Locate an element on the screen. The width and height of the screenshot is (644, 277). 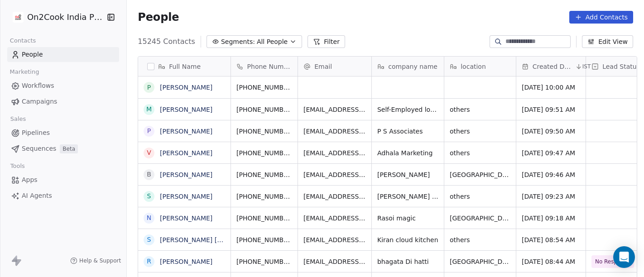
a: SequencesBeta is located at coordinates (63, 149).